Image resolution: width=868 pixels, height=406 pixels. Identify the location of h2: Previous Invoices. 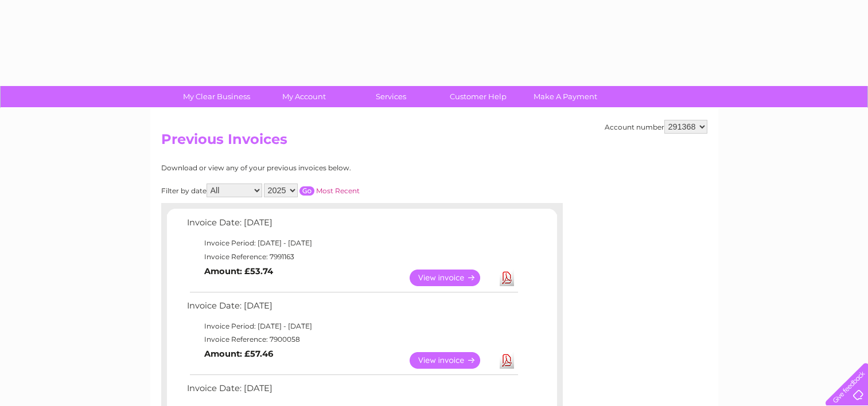
(434, 143).